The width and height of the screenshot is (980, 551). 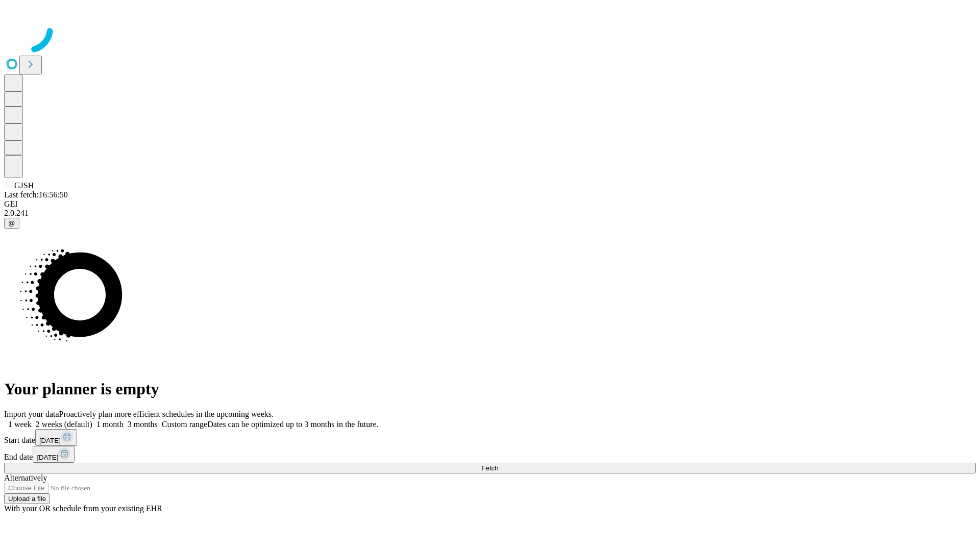 What do you see at coordinates (83, 508) in the screenshot?
I see `span: With your OR schedule from your existing EHR` at bounding box center [83, 508].